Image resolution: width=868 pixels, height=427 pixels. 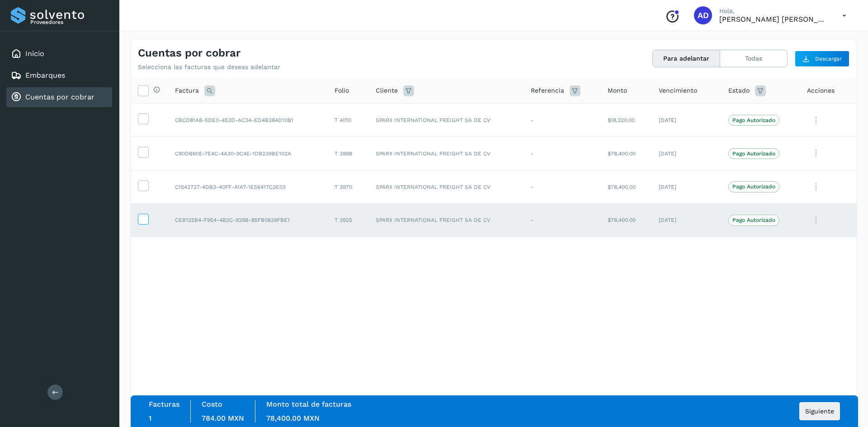 I want to click on div: Cuentas por cobrar, so click(x=59, y=97).